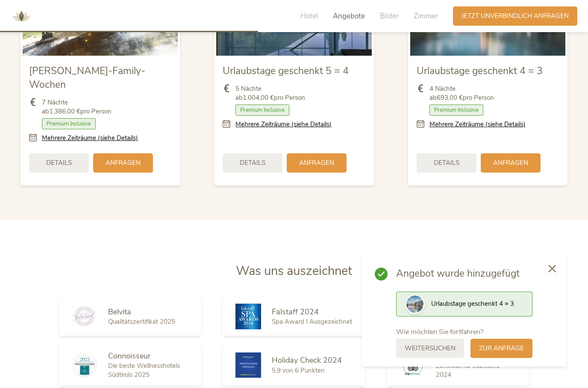 The width and height of the screenshot is (588, 388). Describe the element at coordinates (468, 369) in the screenshot. I see `span: Zertifikat für Exzellenz 2024` at that location.